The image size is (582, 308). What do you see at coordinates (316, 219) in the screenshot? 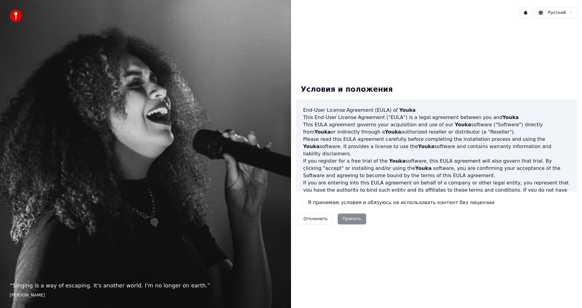
I see `button: Отклонить` at bounding box center [316, 219].